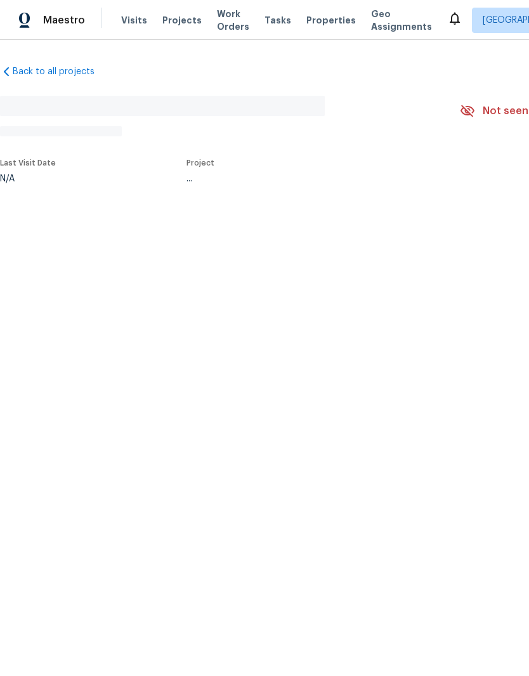 This screenshot has height=676, width=529. What do you see at coordinates (134, 20) in the screenshot?
I see `span: Visits` at bounding box center [134, 20].